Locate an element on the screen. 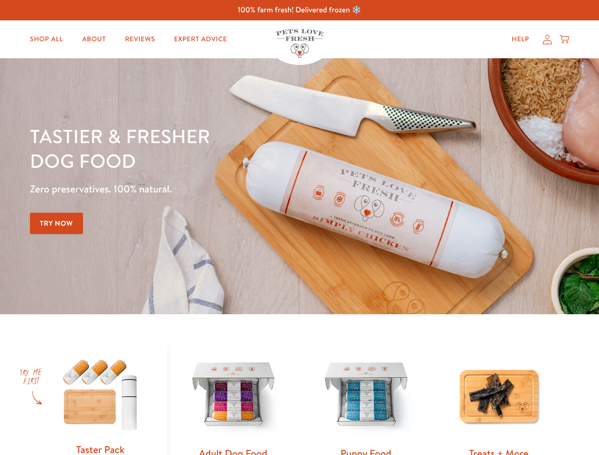  a: Expert Advice is located at coordinates (200, 39).